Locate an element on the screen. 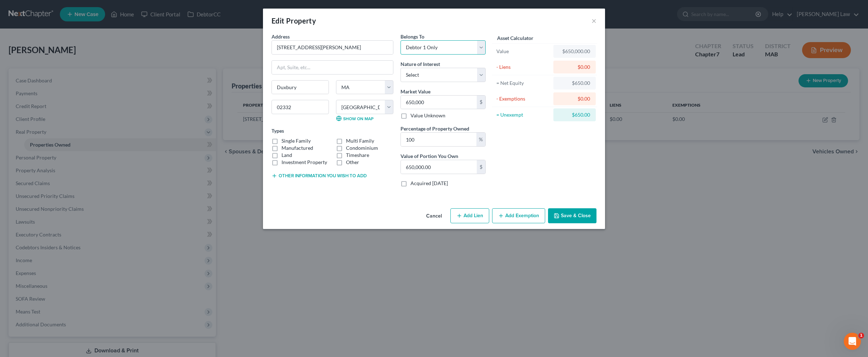  label: Manufactured is located at coordinates (297, 148).